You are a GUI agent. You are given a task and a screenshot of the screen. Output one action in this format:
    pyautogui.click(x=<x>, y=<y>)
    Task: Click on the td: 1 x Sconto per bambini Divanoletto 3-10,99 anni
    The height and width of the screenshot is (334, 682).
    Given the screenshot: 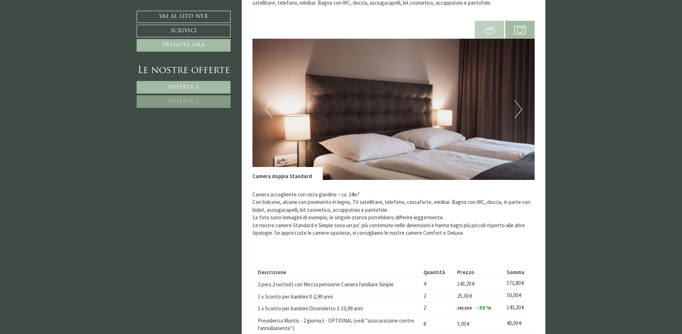 What is the action you would take?
    pyautogui.click(x=339, y=308)
    